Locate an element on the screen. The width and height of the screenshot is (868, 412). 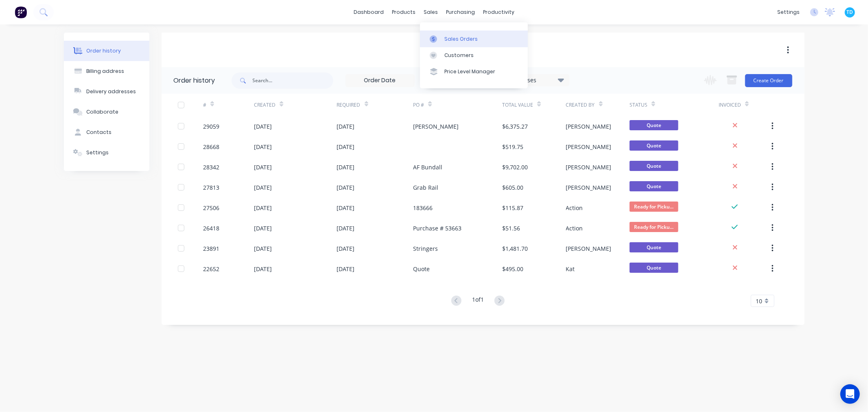
div: $115.87 is located at coordinates (513, 208).